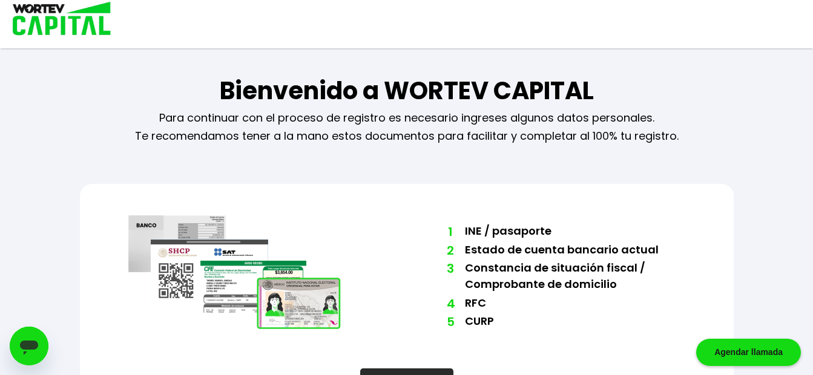 Image resolution: width=813 pixels, height=375 pixels. What do you see at coordinates (575, 232) in the screenshot?
I see `li: INE / pasaporte` at bounding box center [575, 232].